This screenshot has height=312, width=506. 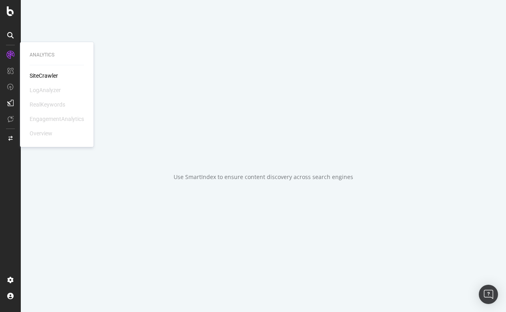 I want to click on div: Analytics, so click(x=57, y=55).